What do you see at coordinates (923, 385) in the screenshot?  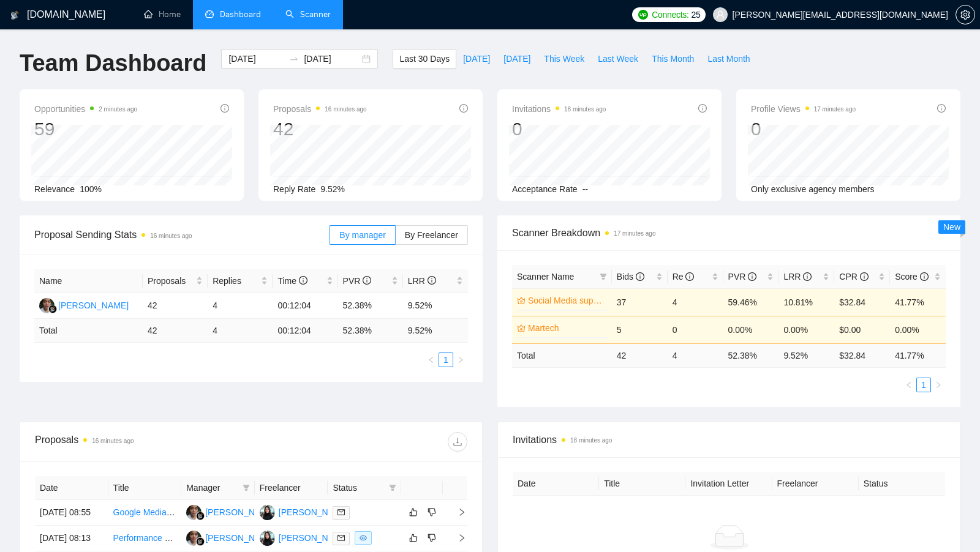 I see `a: 1` at bounding box center [923, 385].